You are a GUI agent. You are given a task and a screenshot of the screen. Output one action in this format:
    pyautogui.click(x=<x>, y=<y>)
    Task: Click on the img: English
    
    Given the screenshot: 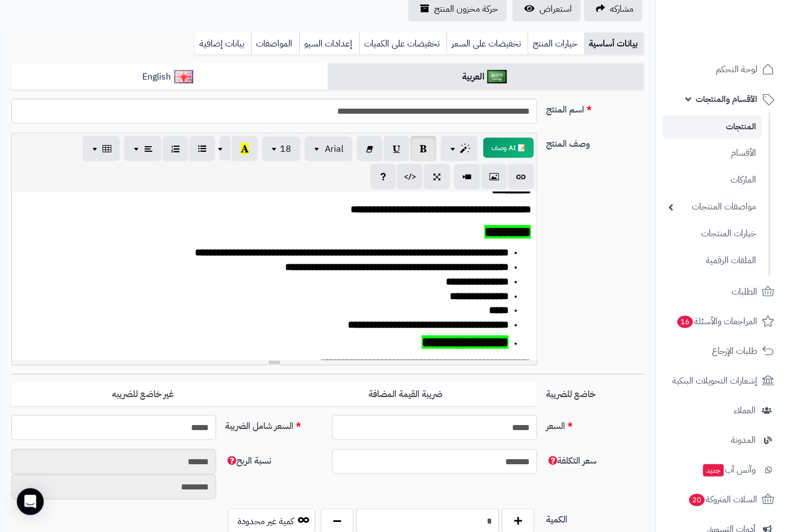 What is the action you would take?
    pyautogui.click(x=184, y=76)
    